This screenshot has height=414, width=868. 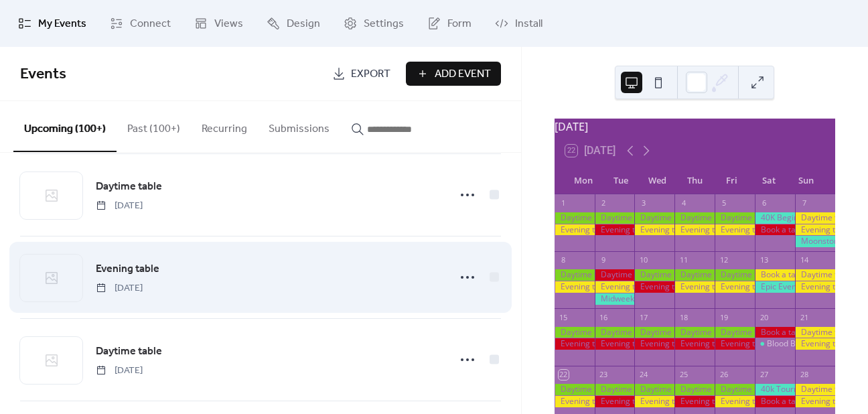 What do you see at coordinates (384, 24) in the screenshot?
I see `span: Settings` at bounding box center [384, 24].